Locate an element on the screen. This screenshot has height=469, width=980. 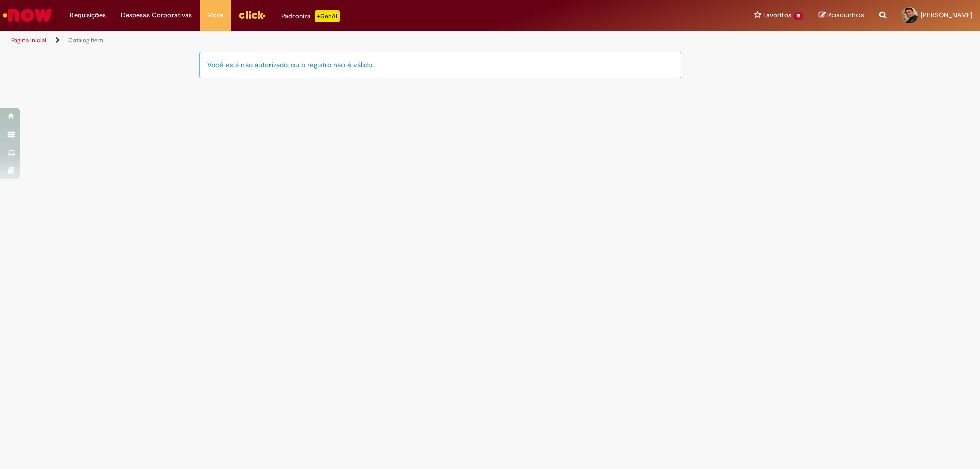
span: 15 is located at coordinates (798, 16).